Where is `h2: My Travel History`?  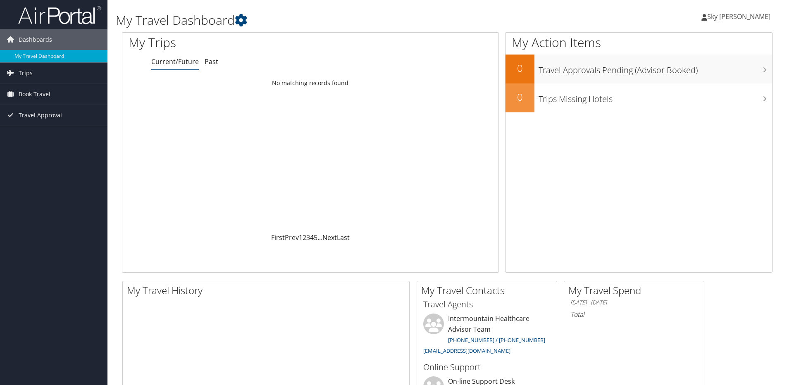
h2: My Travel History is located at coordinates (268, 291).